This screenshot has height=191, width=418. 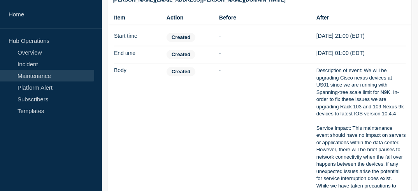 What do you see at coordinates (136, 37) in the screenshot?
I see `div: Start time` at bounding box center [136, 37].